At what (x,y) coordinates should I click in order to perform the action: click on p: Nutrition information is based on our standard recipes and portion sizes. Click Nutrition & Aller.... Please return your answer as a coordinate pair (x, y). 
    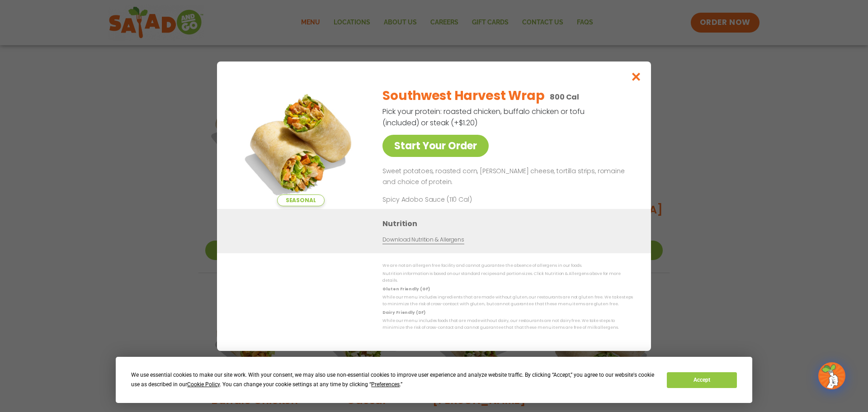
    Looking at the image, I should click on (507, 277).